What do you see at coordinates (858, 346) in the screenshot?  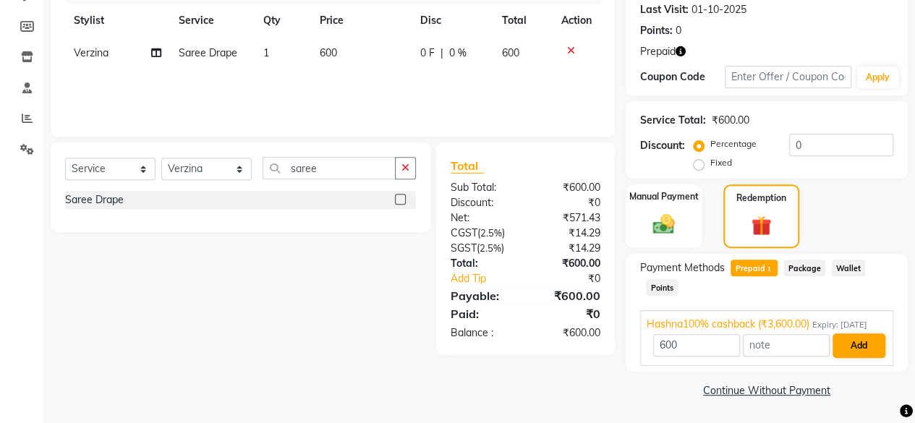 I see `button: Add` at bounding box center [858, 346].